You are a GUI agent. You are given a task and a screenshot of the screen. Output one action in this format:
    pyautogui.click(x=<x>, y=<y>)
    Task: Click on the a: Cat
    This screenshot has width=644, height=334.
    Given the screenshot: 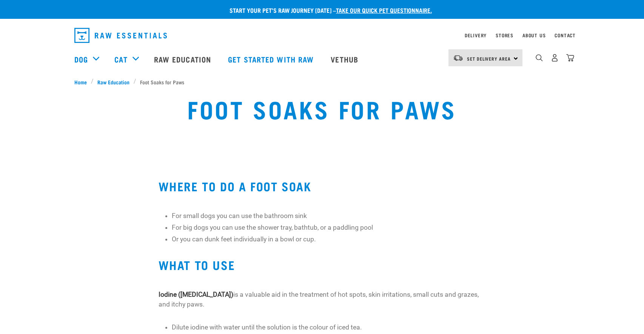 What is the action you would take?
    pyautogui.click(x=120, y=59)
    